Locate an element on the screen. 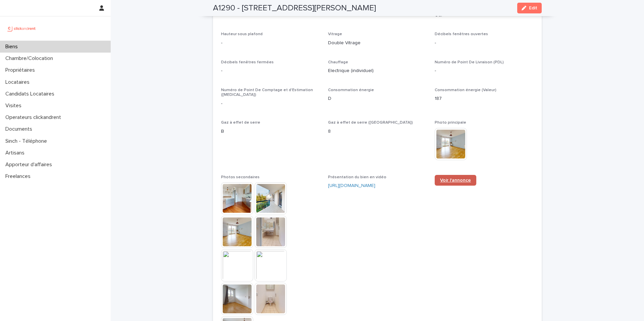  p: Visites is located at coordinates (15, 105).